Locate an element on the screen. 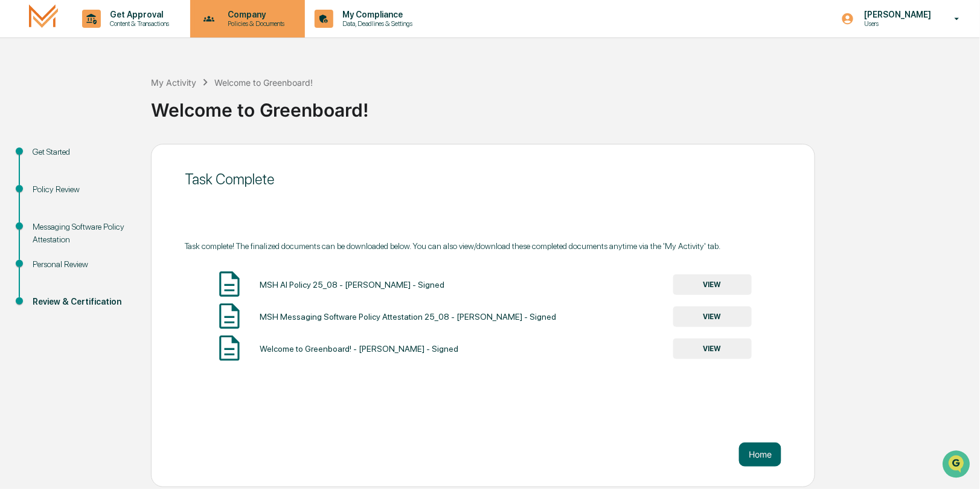  a: 🖐️Preclearance is located at coordinates (44, 158).